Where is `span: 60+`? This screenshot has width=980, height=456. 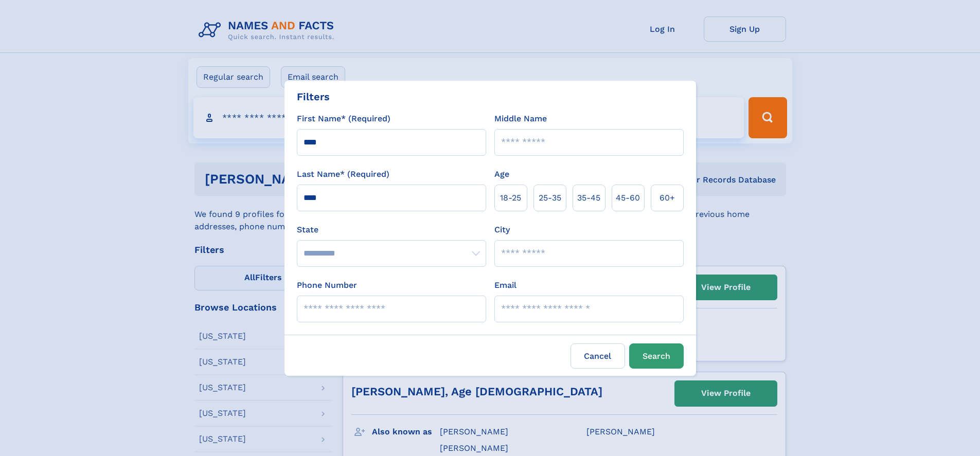 span: 60+ is located at coordinates (668, 198).